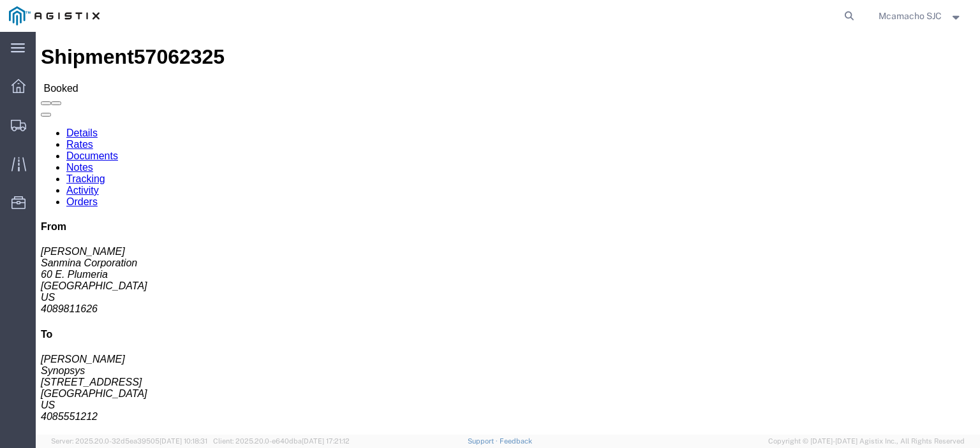 The height and width of the screenshot is (448, 980). I want to click on span: Server: 2025.20.0-32d5ea39505, so click(129, 441).